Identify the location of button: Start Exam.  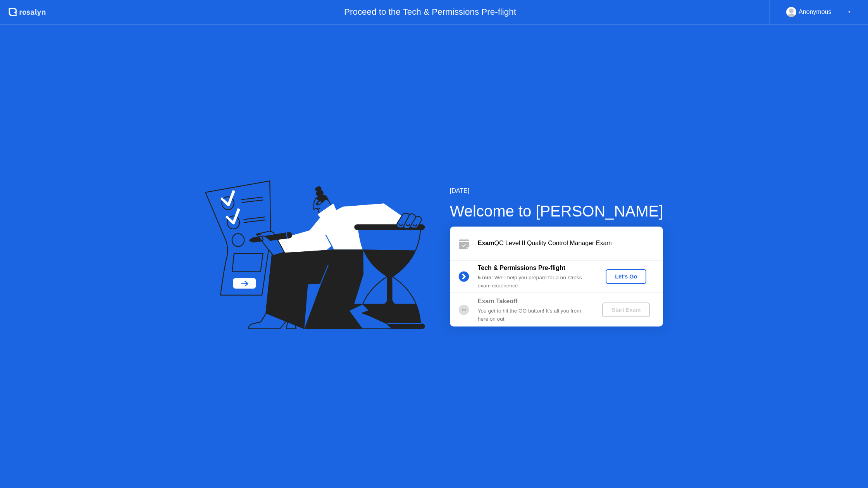
(626, 310).